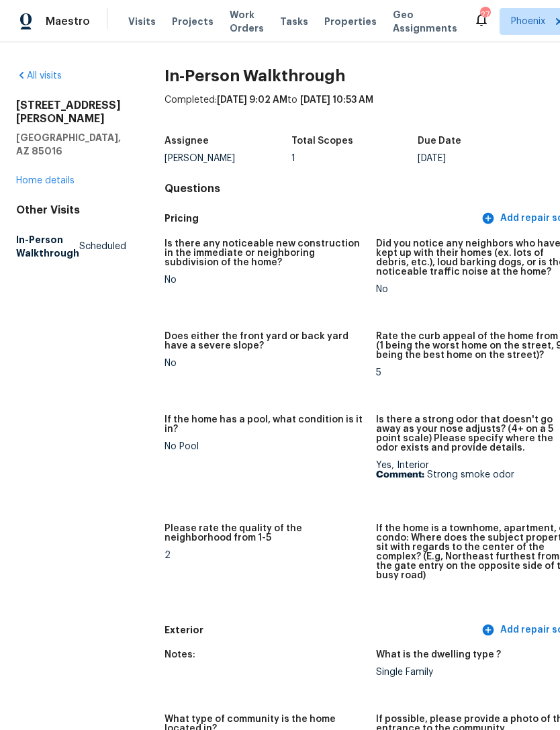  What do you see at coordinates (69, 210) in the screenshot?
I see `div: Other Visits` at bounding box center [69, 210].